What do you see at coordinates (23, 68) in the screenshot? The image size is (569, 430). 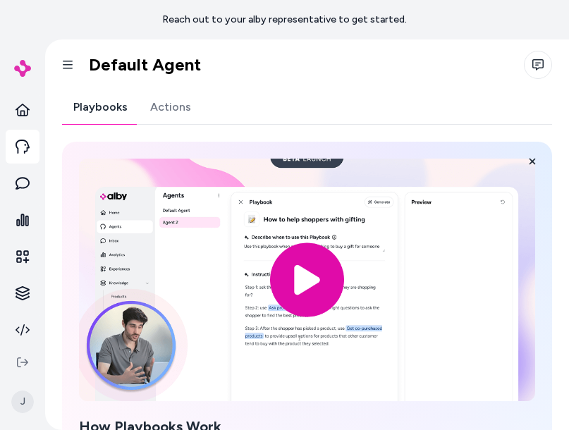 I see `img: alby Logo` at bounding box center [23, 68].